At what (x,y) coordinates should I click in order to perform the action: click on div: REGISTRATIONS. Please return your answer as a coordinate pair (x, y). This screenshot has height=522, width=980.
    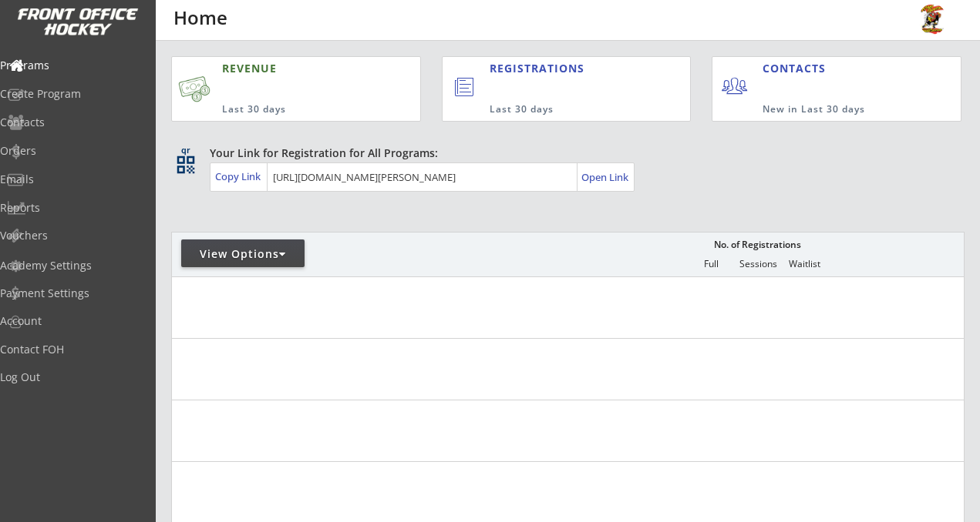
    Looking at the image, I should click on (557, 68).